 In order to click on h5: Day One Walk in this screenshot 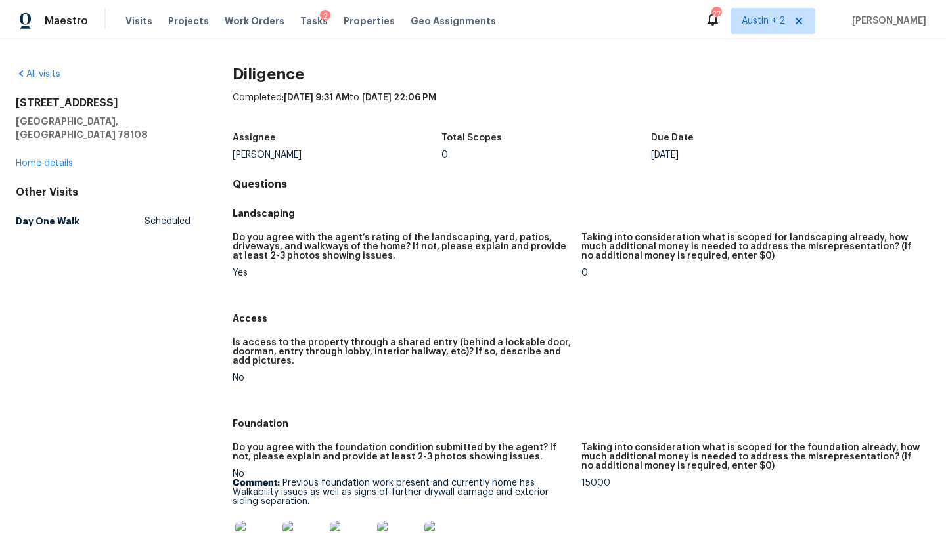, I will do `click(47, 221)`.